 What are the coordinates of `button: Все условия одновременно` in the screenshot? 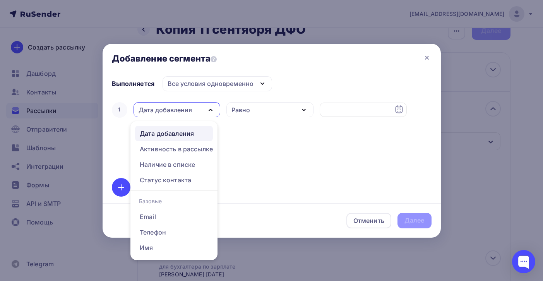 It's located at (217, 84).